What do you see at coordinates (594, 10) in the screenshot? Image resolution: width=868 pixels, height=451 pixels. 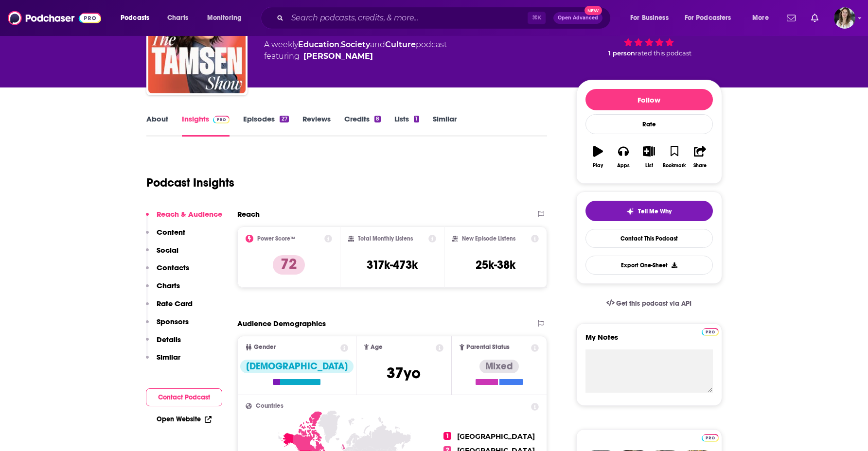 I see `span: New` at bounding box center [594, 10].